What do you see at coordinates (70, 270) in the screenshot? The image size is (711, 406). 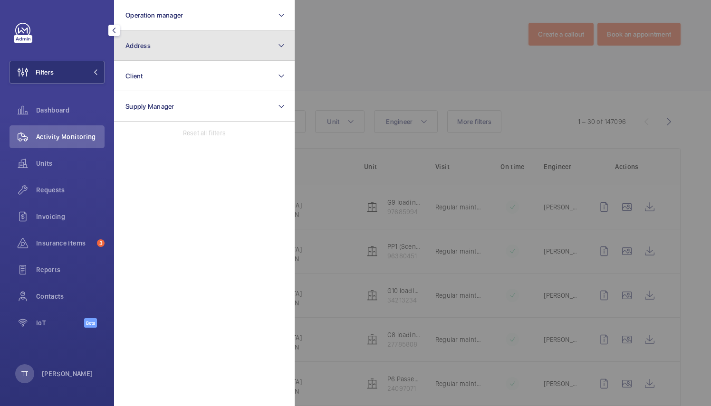 I see `span: Reports` at bounding box center [70, 270].